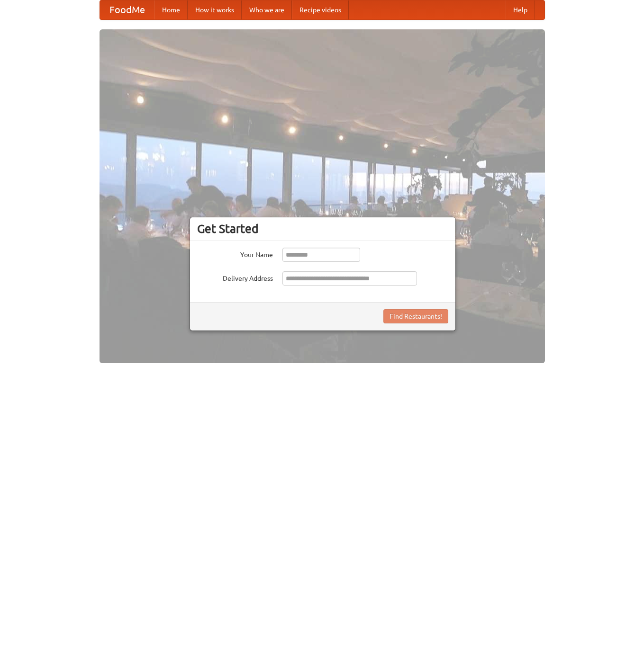 The height and width of the screenshot is (670, 644). What do you see at coordinates (235, 277) in the screenshot?
I see `label: Delivery Address` at bounding box center [235, 277].